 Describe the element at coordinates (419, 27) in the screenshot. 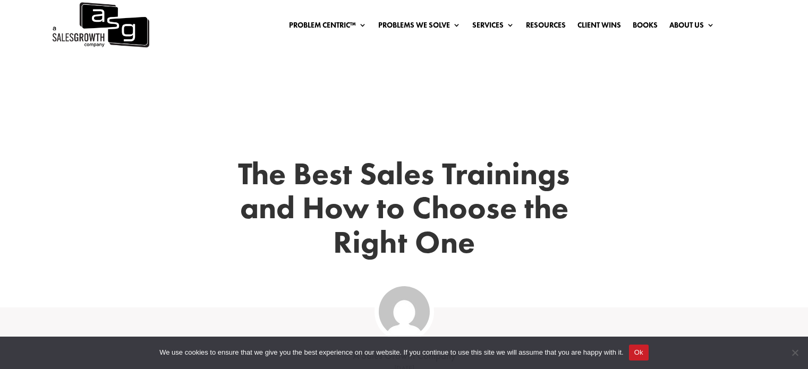

I see `a: Problems We Solve` at that location.